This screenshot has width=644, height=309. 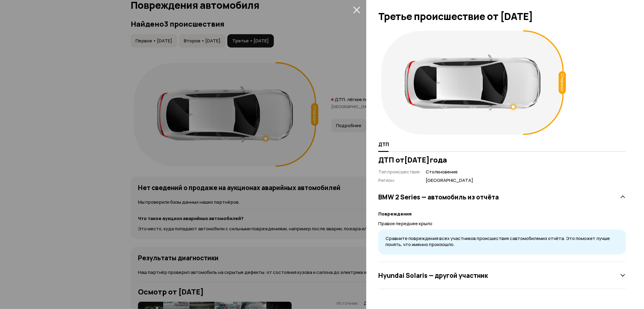 What do you see at coordinates (433, 275) in the screenshot?
I see `h3: Hyundai Solaris — другой участник` at bounding box center [433, 275].